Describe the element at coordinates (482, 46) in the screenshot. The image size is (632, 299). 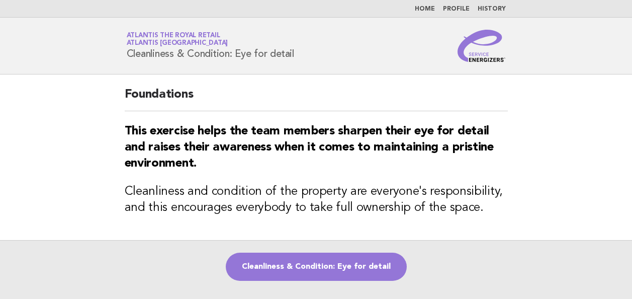
I see `img: Service Energizers` at that location.